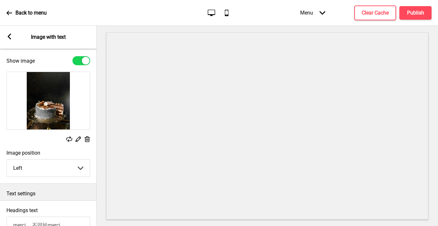  I want to click on img: Image, so click(48, 101).